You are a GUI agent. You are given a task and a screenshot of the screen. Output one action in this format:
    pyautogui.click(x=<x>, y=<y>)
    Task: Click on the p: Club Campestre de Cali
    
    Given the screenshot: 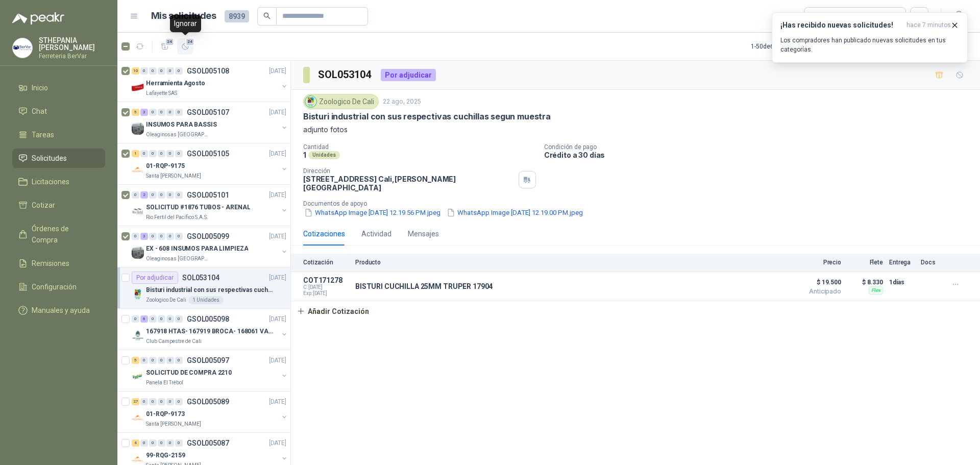 What is the action you would take?
    pyautogui.click(x=174, y=341)
    